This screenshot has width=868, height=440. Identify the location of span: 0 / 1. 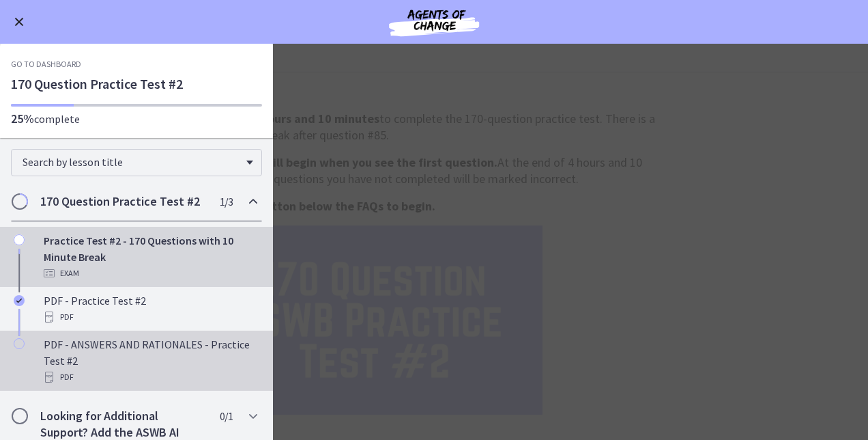
(226, 415).